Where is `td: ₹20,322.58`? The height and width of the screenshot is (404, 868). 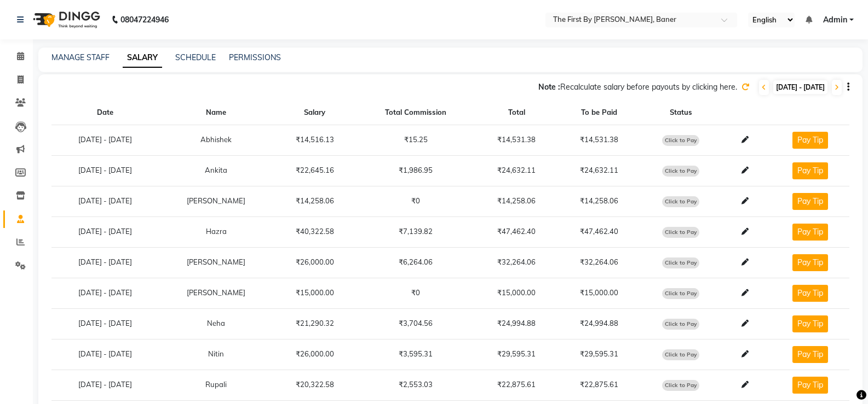
td: ₹20,322.58 is located at coordinates (315, 385).